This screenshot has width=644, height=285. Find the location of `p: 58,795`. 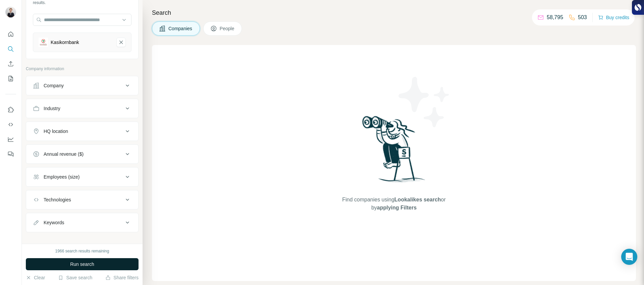

p: 58,795 is located at coordinates (555, 18).